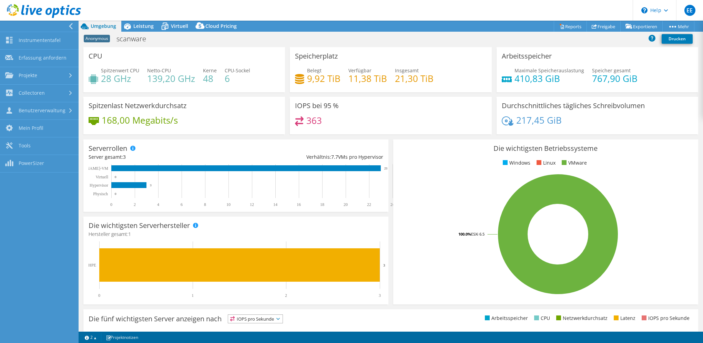  Describe the element at coordinates (324, 79) in the screenshot. I see `h4: 9,92 TiB` at that location.